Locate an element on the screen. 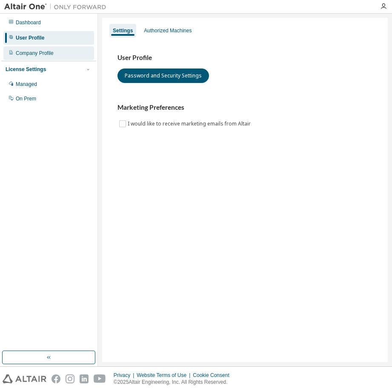  button: Password and Security Settings is located at coordinates (163, 76).